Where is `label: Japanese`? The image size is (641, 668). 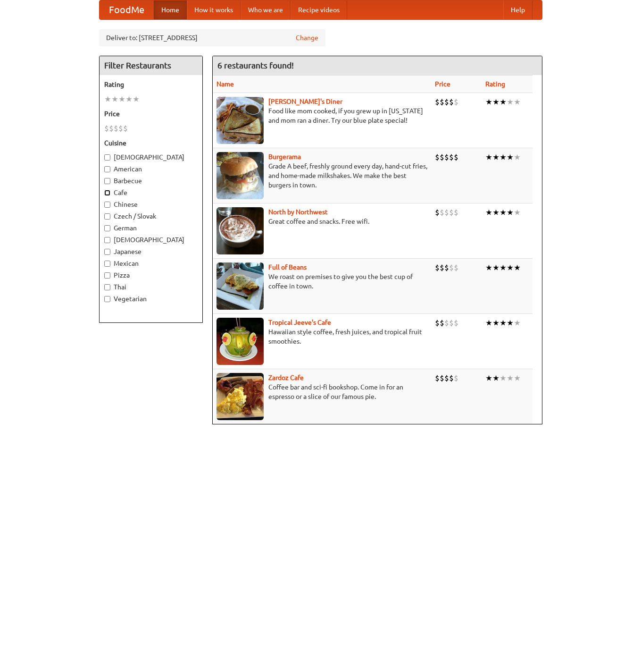
label: Japanese is located at coordinates (151, 251).